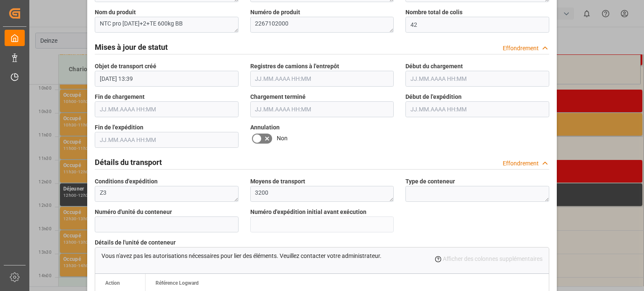 The height and width of the screenshot is (291, 644). I want to click on textarea: 2267102000, so click(322, 25).